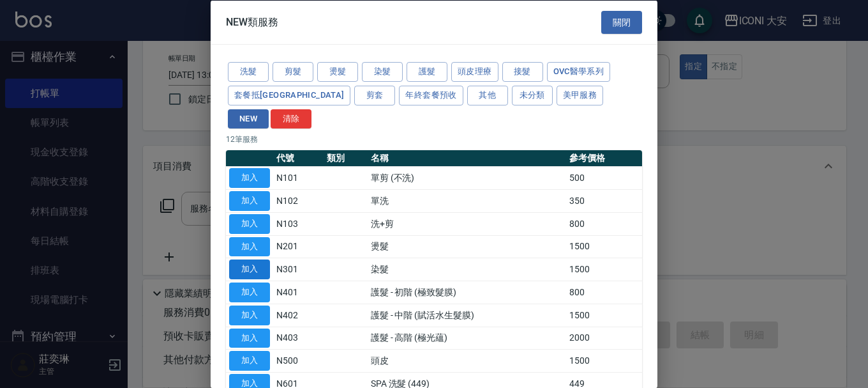  What do you see at coordinates (383, 71) in the screenshot?
I see `button: 染髮` at bounding box center [383, 71].